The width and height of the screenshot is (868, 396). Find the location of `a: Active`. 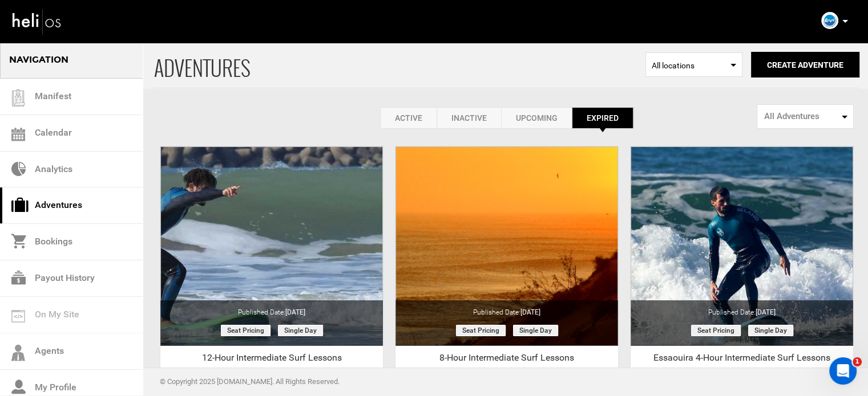

a: Active is located at coordinates (408, 118).